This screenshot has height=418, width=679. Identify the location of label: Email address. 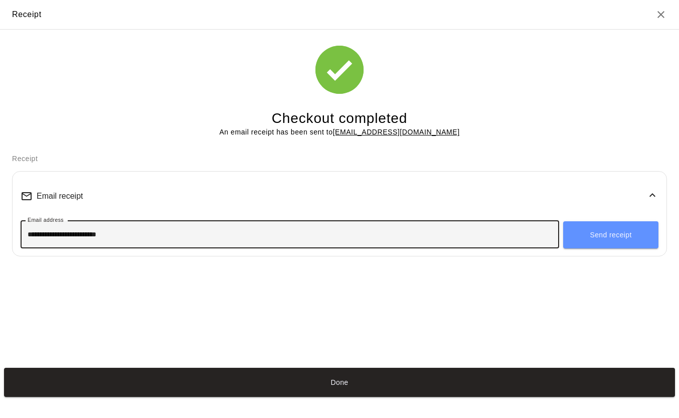
(46, 220).